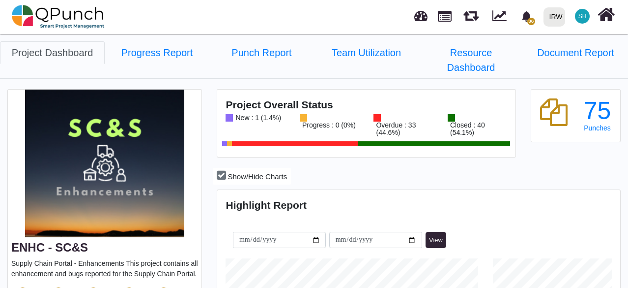 The width and height of the screenshot is (628, 288). What do you see at coordinates (471, 60) in the screenshot?
I see `a: Resource Dashboard` at bounding box center [471, 60].